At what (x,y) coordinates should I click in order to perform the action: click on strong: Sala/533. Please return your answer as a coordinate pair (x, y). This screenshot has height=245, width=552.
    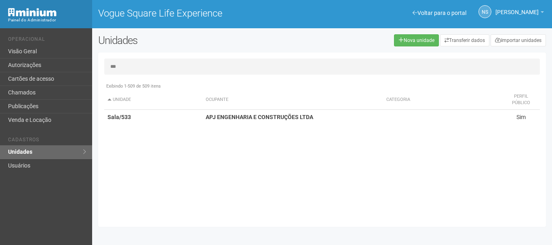
    Looking at the image, I should click on (119, 117).